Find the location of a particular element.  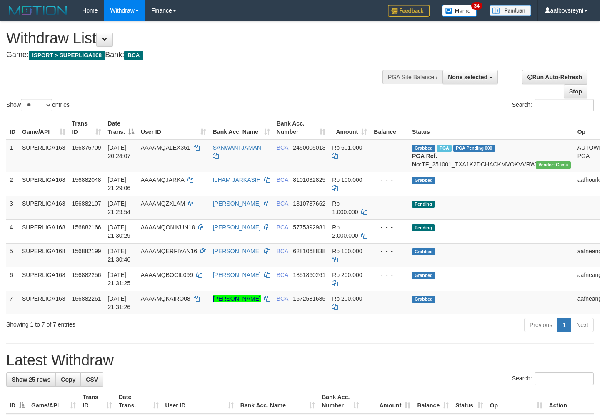

span: AAAAMQONIKUN18 is located at coordinates (168, 227).